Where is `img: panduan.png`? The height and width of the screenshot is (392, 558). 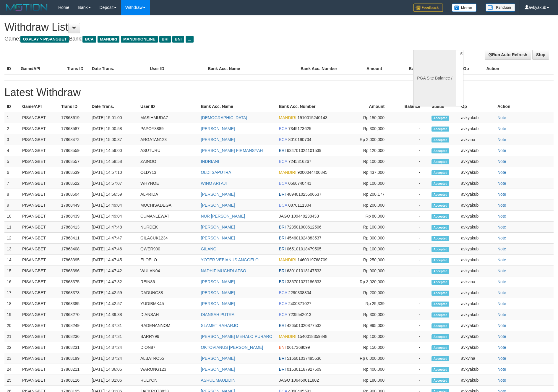
img: panduan.png is located at coordinates (501, 7).